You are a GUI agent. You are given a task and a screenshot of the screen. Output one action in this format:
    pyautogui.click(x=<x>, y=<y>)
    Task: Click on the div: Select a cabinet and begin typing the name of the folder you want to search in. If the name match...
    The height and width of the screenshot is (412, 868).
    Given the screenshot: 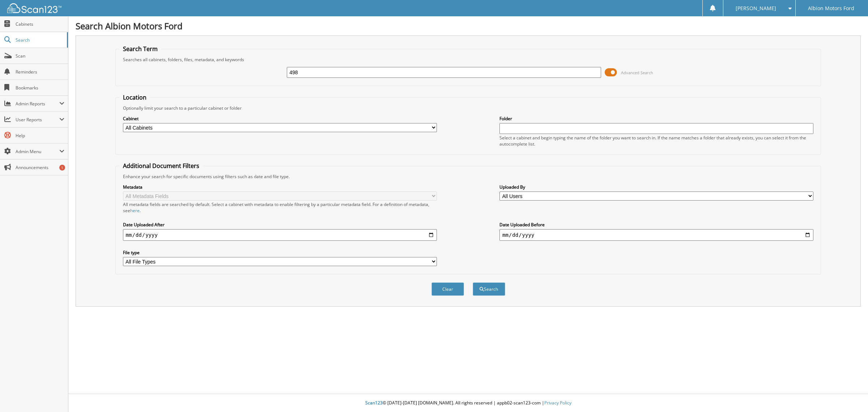 What is the action you would take?
    pyautogui.click(x=656, y=141)
    